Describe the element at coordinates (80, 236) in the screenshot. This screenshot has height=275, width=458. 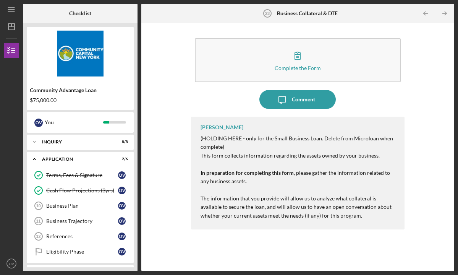
I see `a: 12ReferencesOV` at that location.